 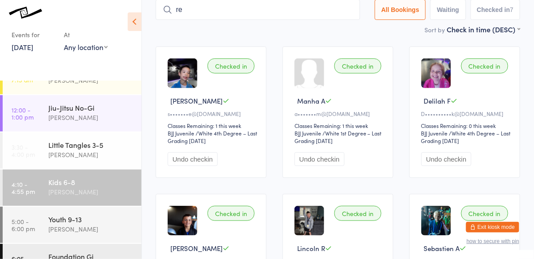 I want to click on button: how to secure with pin, so click(x=492, y=242).